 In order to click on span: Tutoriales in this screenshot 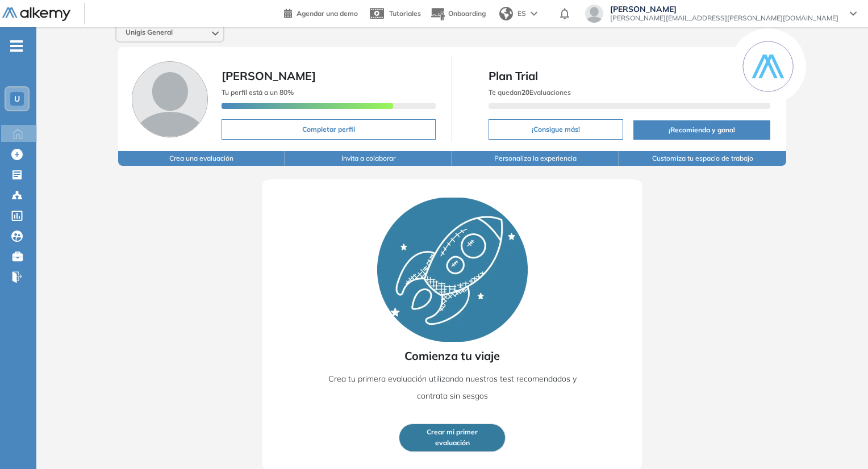, I will do `click(405, 13)`.